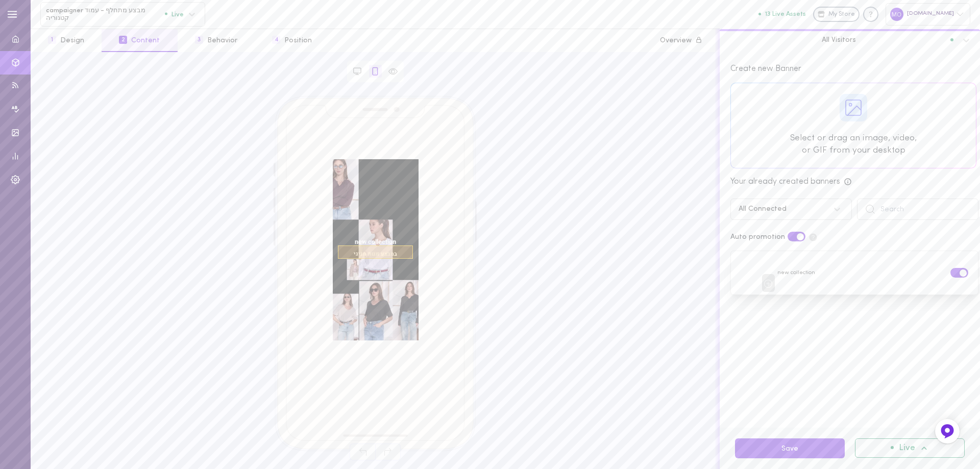 This screenshot has width=980, height=469. Describe the element at coordinates (853, 126) in the screenshot. I see `div: Select or drag an image, video,or GIF from your desktop` at that location.